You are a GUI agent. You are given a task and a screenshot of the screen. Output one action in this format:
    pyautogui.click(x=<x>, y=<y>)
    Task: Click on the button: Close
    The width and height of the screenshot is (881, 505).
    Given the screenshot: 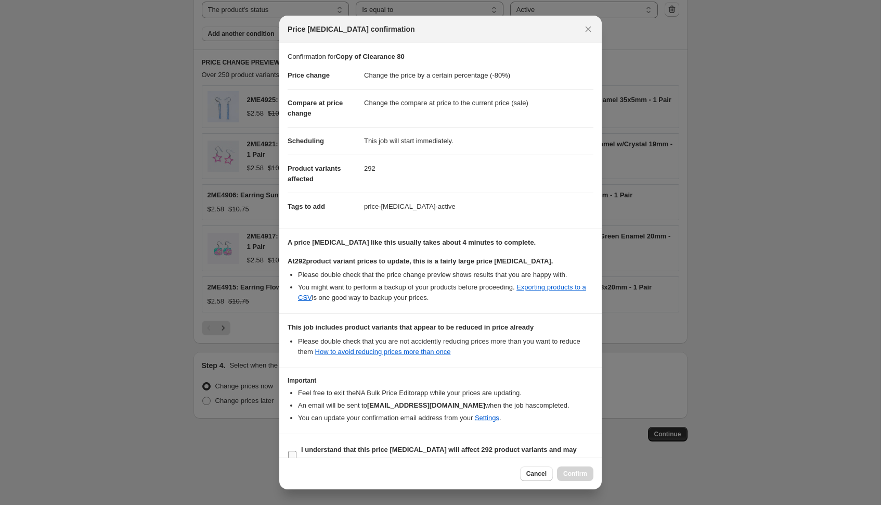 What is the action you would take?
    pyautogui.click(x=588, y=29)
    